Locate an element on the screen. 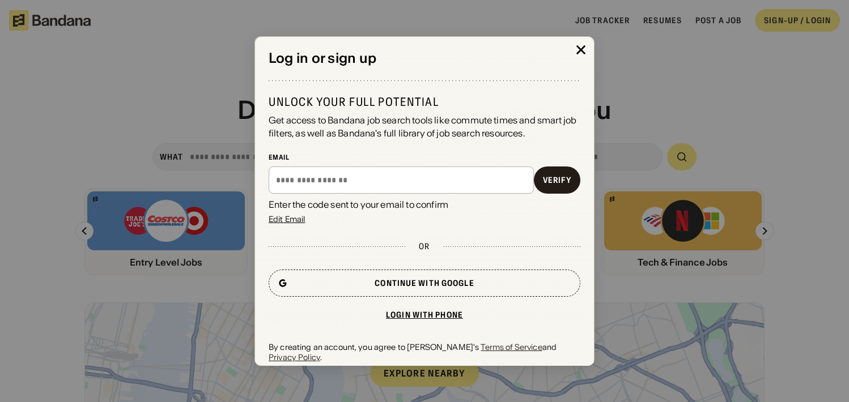 The width and height of the screenshot is (849, 402). div: Continue with Google is located at coordinates (424, 283).